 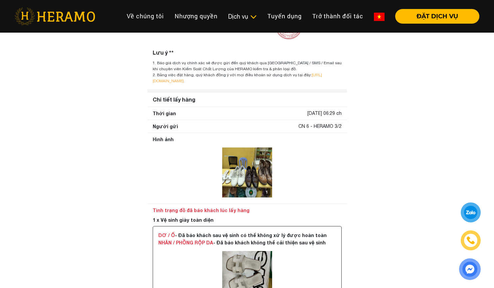 What do you see at coordinates (247, 100) in the screenshot?
I see `div: Chi tiết lấy hàng` at bounding box center [247, 100].